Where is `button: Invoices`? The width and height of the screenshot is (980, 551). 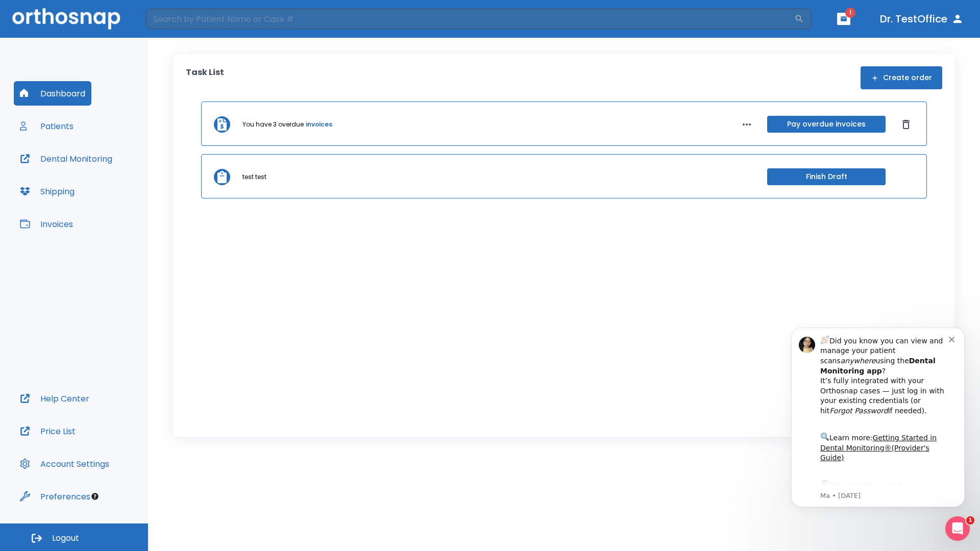
button: Invoices is located at coordinates (47, 224).